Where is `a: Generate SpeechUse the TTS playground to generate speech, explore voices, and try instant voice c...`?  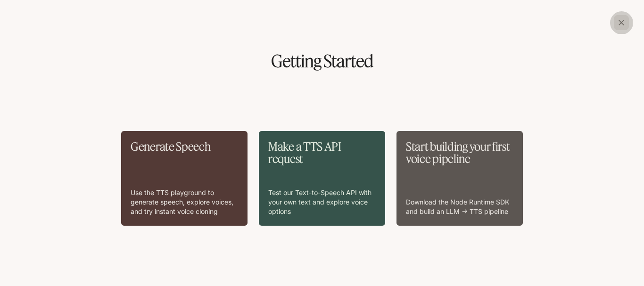 a: Generate SpeechUse the TTS playground to generate speech, explore voices, and try instant voice c... is located at coordinates (184, 178).